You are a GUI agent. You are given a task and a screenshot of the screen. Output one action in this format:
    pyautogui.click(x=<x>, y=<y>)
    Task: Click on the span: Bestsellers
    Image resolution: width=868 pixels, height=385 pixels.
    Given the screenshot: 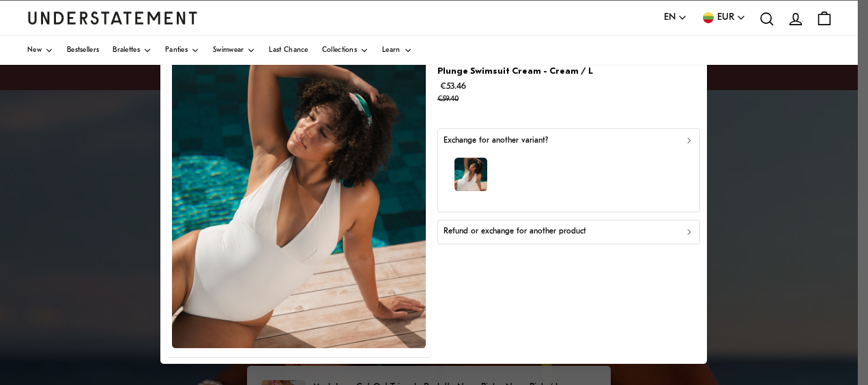 What is the action you would take?
    pyautogui.click(x=83, y=51)
    